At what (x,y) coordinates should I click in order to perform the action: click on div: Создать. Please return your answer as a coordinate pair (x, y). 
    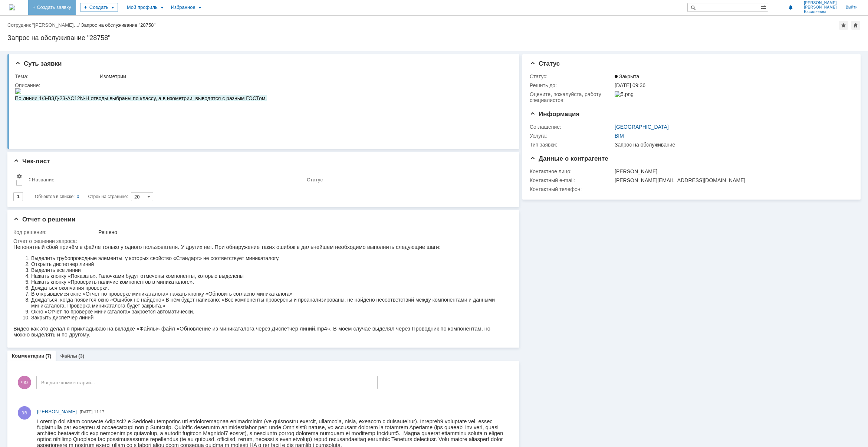
    Looking at the image, I should click on (99, 8).